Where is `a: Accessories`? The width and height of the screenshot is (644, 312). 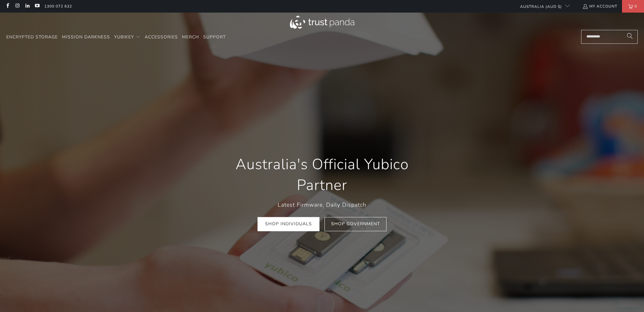
a: Accessories is located at coordinates (161, 37).